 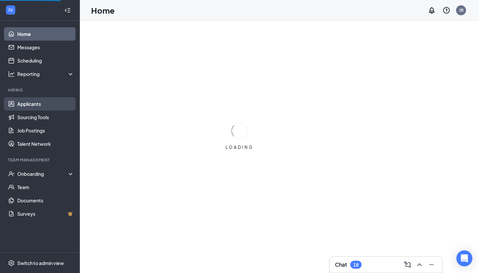 I want to click on a: Job Postings, so click(x=46, y=130).